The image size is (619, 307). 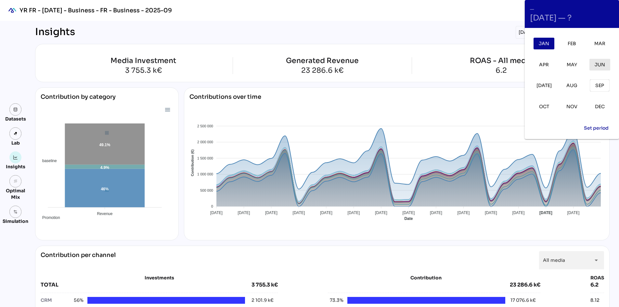 I want to click on div: Media Investment, so click(x=143, y=61).